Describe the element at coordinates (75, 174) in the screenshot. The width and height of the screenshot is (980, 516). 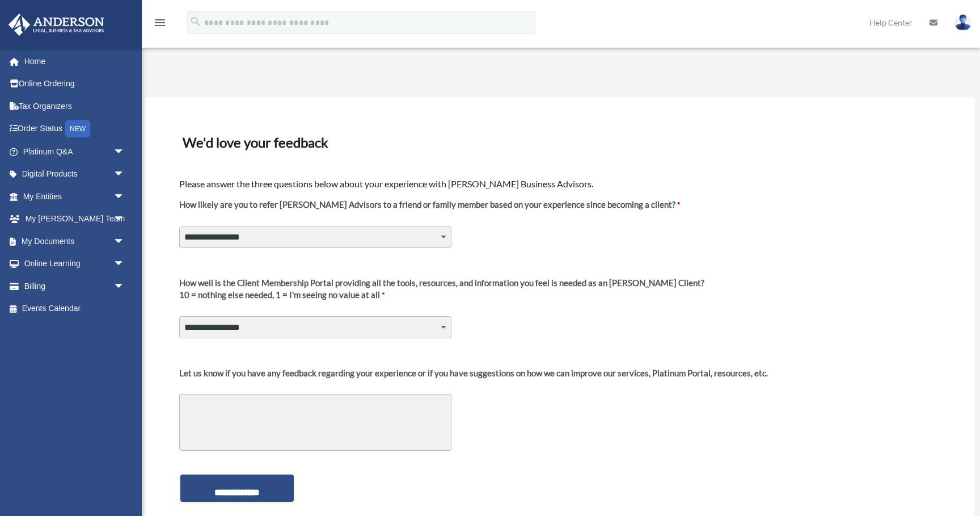
I see `a: Digital Productsarrow_drop_down` at that location.